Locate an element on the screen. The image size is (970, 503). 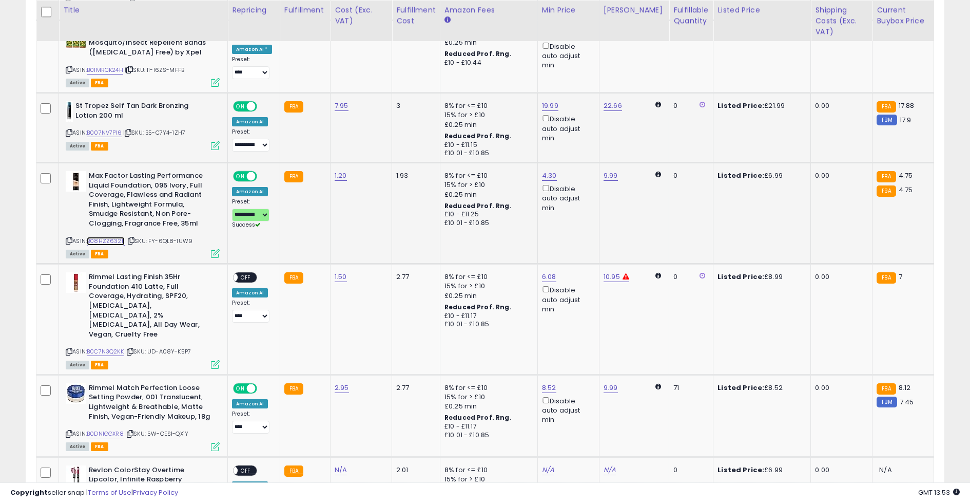
div: £21.99 is located at coordinates (760, 106).